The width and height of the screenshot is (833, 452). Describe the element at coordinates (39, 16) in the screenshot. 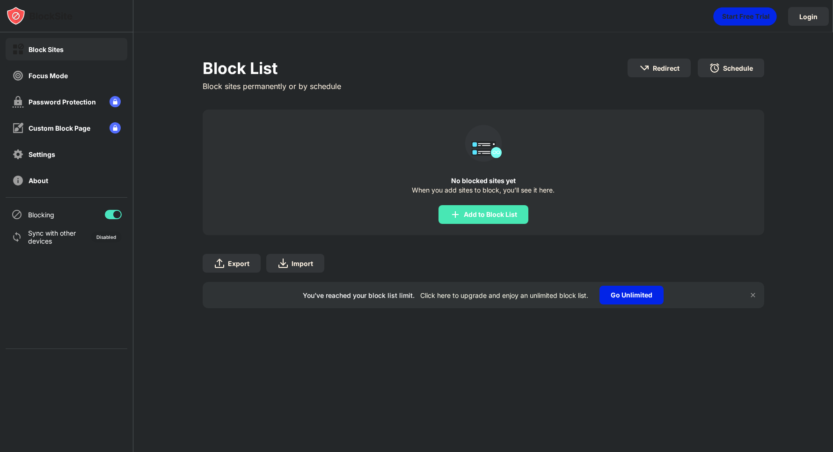

I see `img: logo-blocksite.svg` at that location.